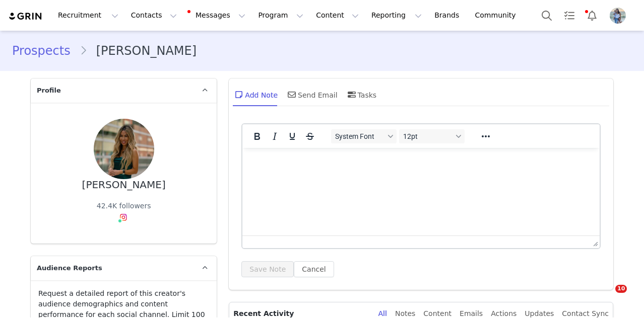  What do you see at coordinates (428, 136) in the screenshot?
I see `span: 12pt` at bounding box center [428, 136].